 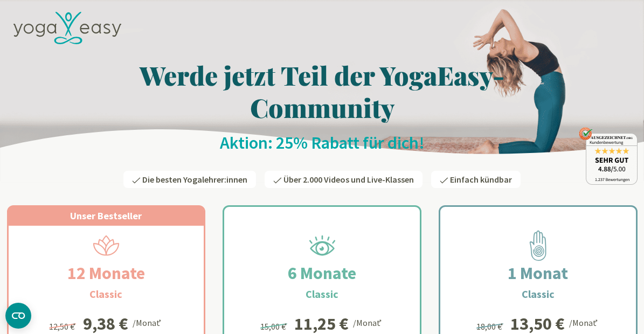 I want to click on span: Unser Bestseller, so click(x=106, y=216).